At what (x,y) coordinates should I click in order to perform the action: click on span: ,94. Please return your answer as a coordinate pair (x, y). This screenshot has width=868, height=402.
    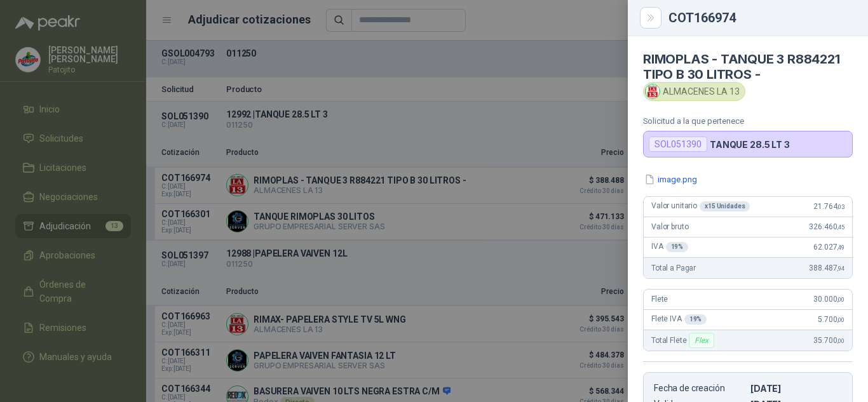
    Looking at the image, I should click on (840, 268).